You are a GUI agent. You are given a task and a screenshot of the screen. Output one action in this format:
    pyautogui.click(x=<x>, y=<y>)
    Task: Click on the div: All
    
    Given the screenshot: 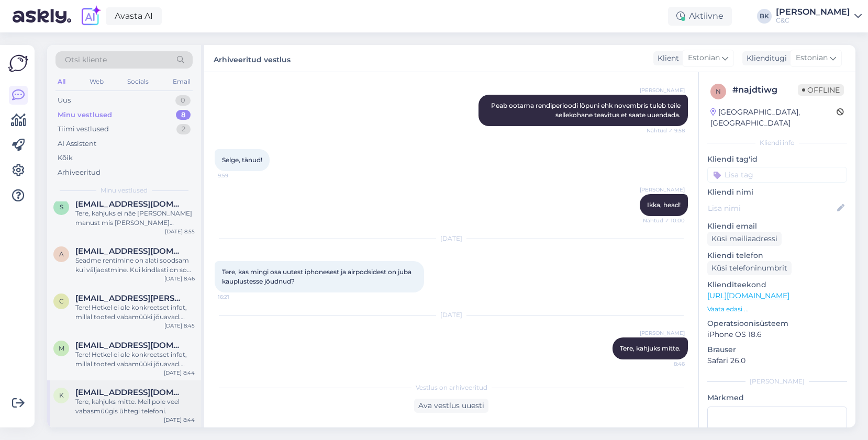 What is the action you would take?
    pyautogui.click(x=61, y=82)
    